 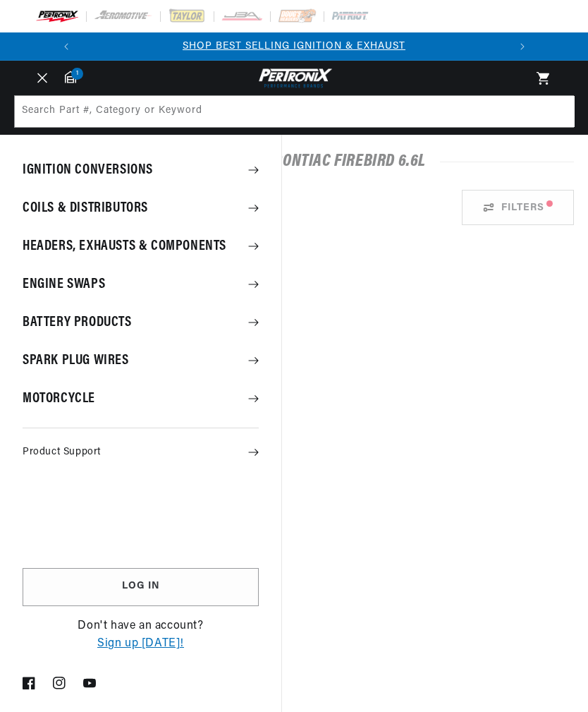 I want to click on div: 1 of 2, so click(x=294, y=46).